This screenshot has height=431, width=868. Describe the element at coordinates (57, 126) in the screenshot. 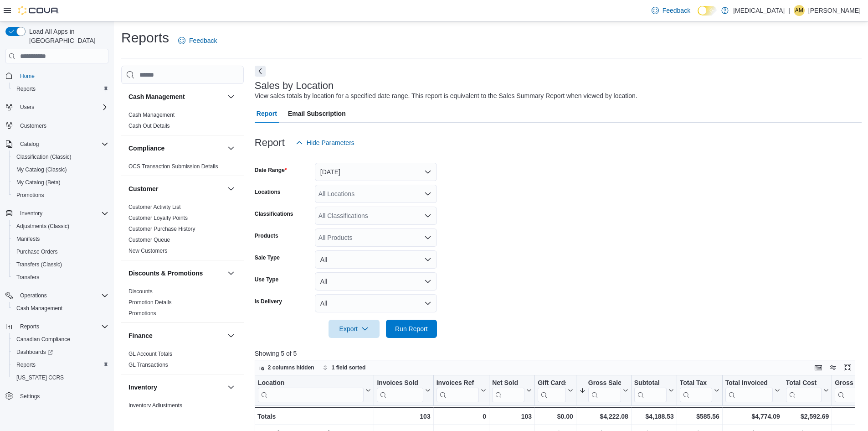

I see `button: Customers` at that location.